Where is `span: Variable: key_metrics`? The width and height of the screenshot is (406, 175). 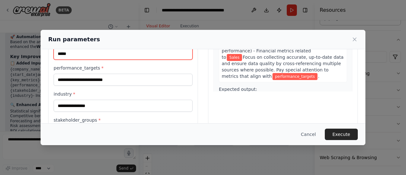
span: Variable: key_metrics is located at coordinates (234, 57).